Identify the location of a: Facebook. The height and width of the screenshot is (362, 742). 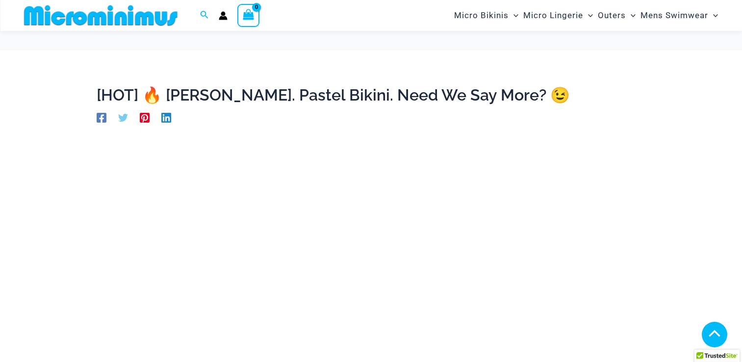
(101, 117).